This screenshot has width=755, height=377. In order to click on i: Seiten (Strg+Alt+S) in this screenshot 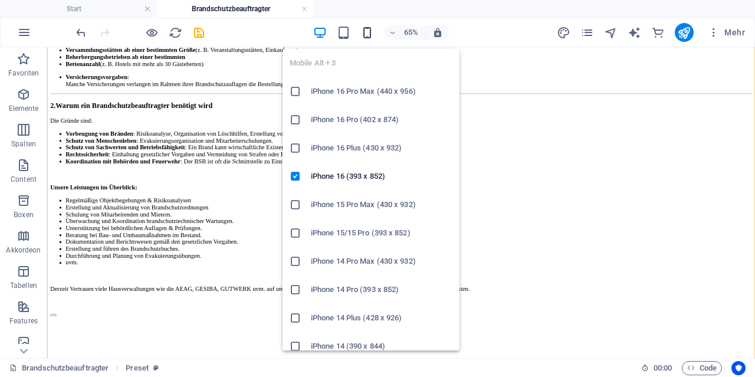, I will do `click(587, 32)`.